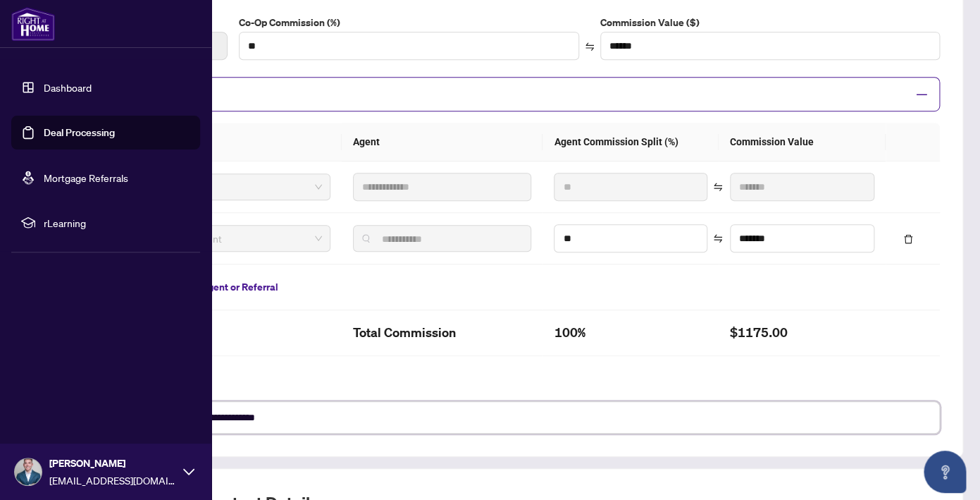  Describe the element at coordinates (67, 87) in the screenshot. I see `a: Dashboard` at that location.